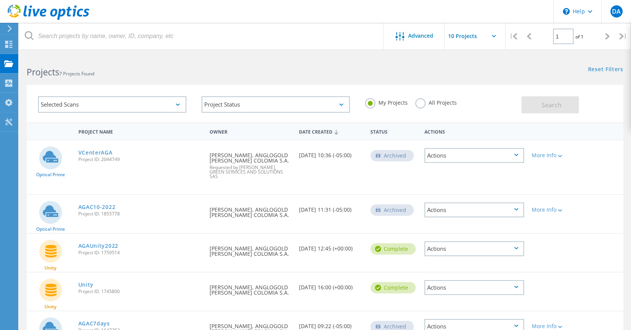 Image resolution: width=631 pixels, height=330 pixels. Describe the element at coordinates (331, 131) in the screenshot. I see `div: Date Created` at that location.